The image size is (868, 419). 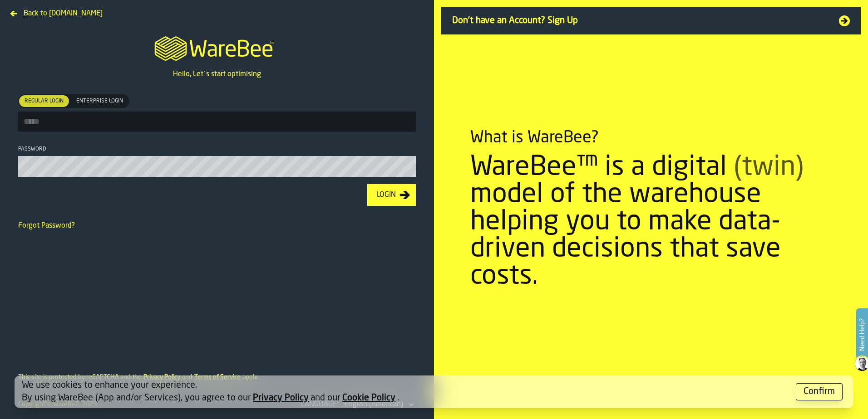 I want to click on p: Hello, Let`s start optimising, so click(x=217, y=74).